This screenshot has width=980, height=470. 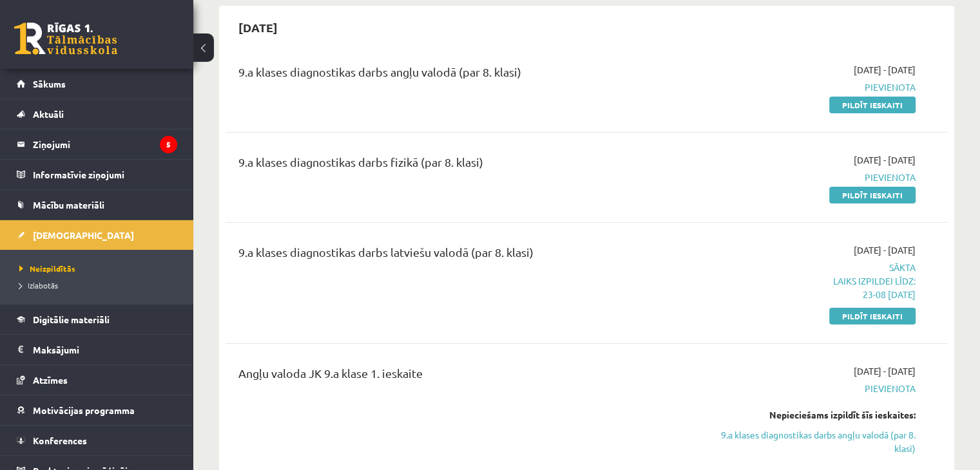 I want to click on a: Rīgas 1. Tālmācības vidusskola, so click(x=66, y=39).